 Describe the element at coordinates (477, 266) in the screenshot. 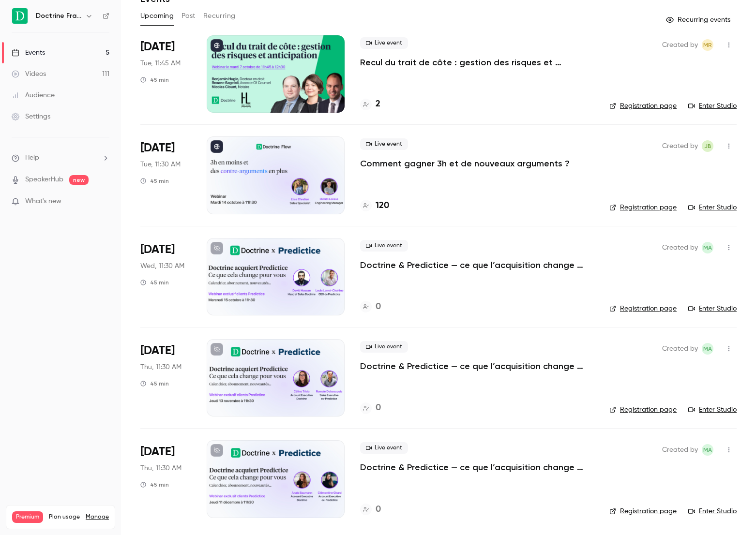

I see `a: Doctrine & Predictice — ce que l’acquisition change pour vous - Session 1` at that location.